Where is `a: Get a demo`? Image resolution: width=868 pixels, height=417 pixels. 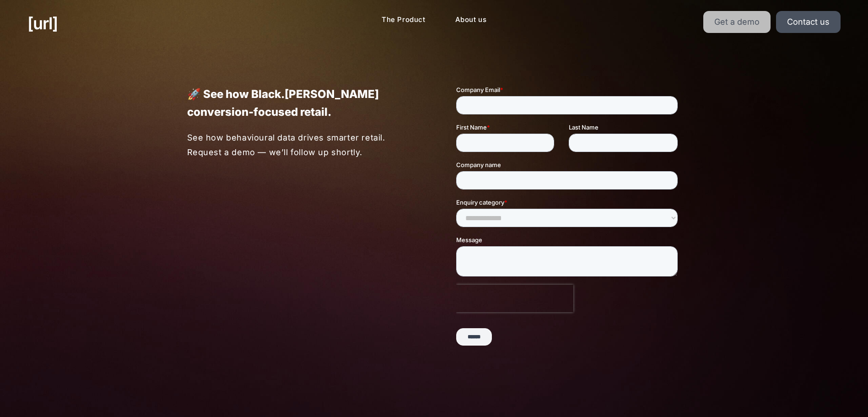 a: Get a demo is located at coordinates (737, 22).